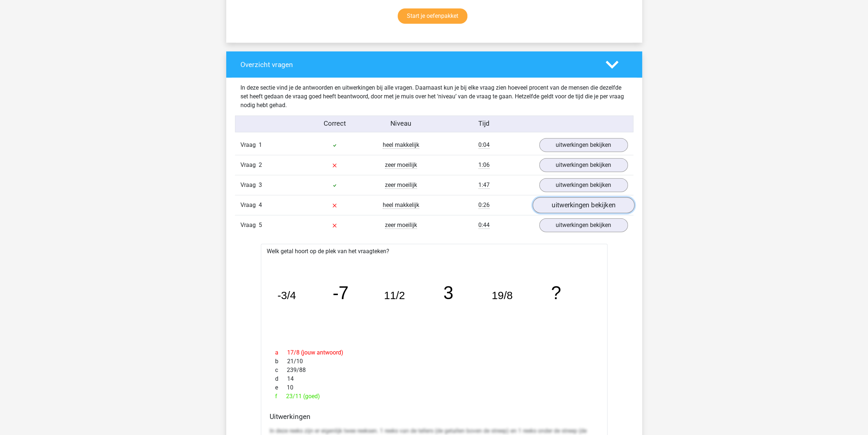 This screenshot has height=435, width=868. I want to click on h4: Uitwerkingen, so click(434, 416).